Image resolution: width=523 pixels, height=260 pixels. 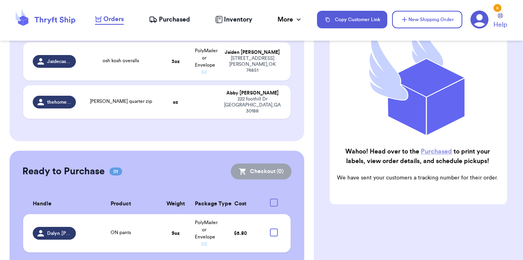 I want to click on th: Product, so click(x=121, y=204).